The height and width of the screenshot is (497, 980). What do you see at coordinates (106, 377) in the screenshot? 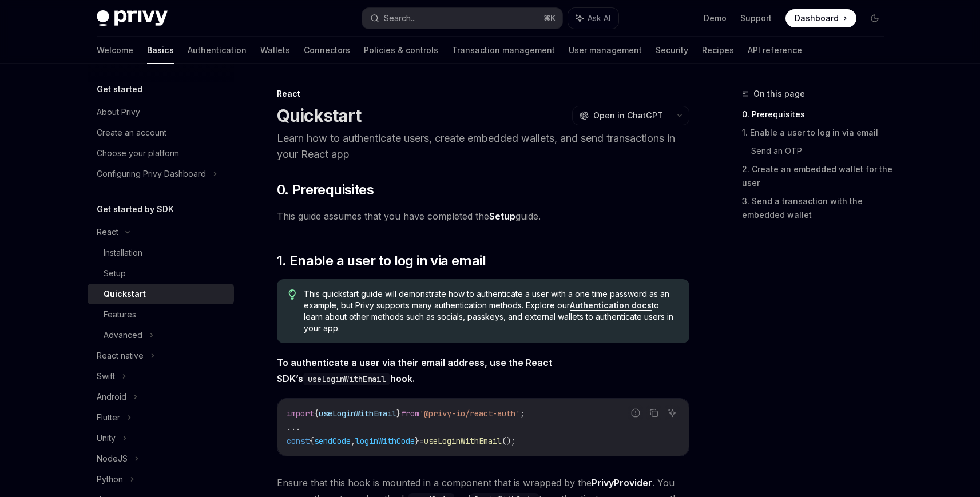
I see `div: Swift` at bounding box center [106, 377].